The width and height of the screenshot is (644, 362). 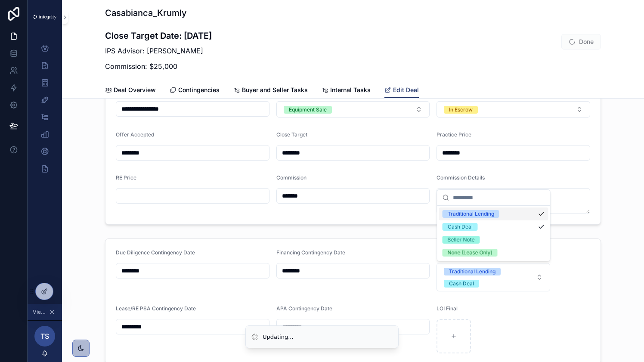 What do you see at coordinates (461, 283) in the screenshot?
I see `button: Unselect CASH_DEAL` at bounding box center [461, 283].